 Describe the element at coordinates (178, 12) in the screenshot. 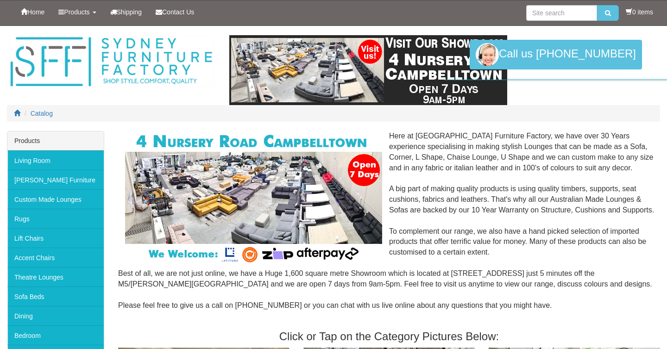

I see `span: Contact Us` at that location.